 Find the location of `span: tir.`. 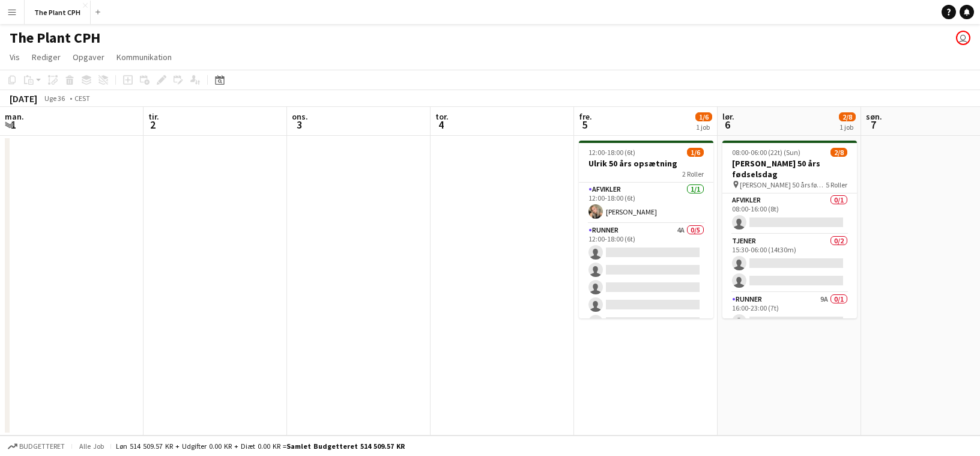

span: tir. is located at coordinates (154, 117).